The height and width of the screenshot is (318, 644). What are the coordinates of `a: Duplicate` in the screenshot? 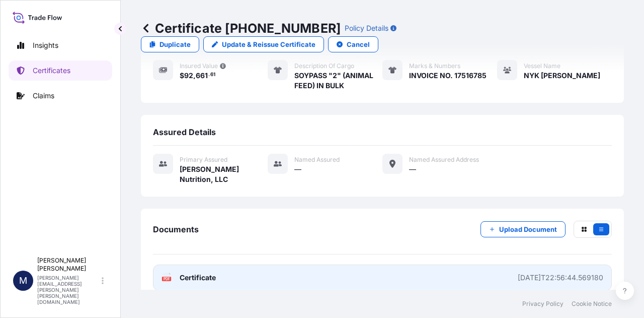 It's located at (170, 45).